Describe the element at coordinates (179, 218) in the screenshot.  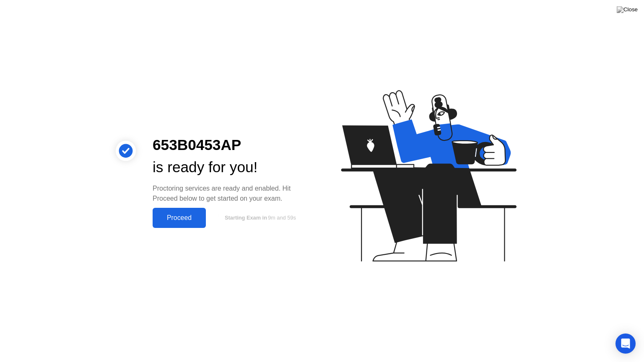
I see `div: Proceed` at that location.